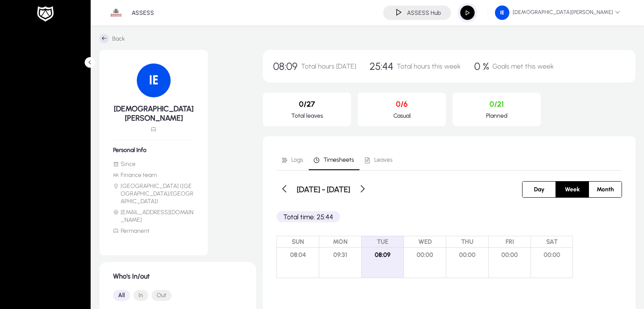 The image size is (644, 309). I want to click on span: Day, so click(539, 189).